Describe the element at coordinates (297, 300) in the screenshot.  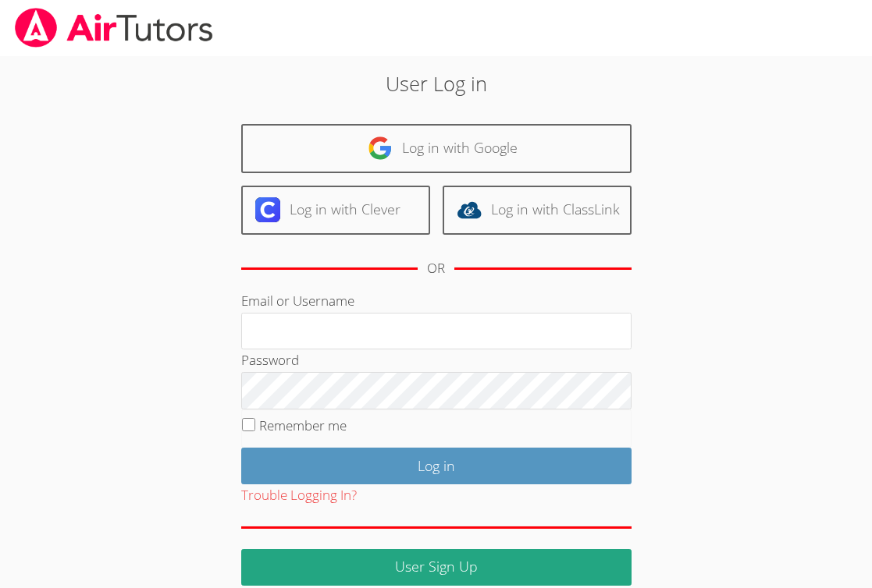
I see `label: Email or Username` at that location.